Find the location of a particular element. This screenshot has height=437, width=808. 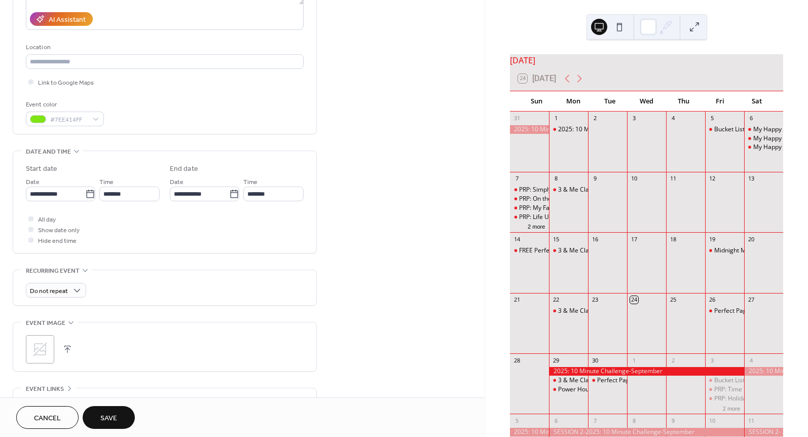

span: Save is located at coordinates (108, 418).